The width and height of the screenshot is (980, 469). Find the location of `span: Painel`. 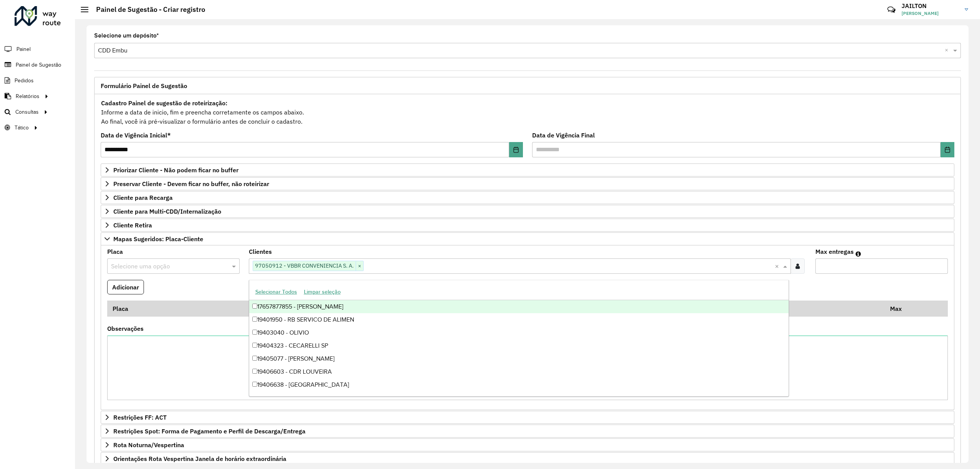

span: Painel is located at coordinates (23, 49).